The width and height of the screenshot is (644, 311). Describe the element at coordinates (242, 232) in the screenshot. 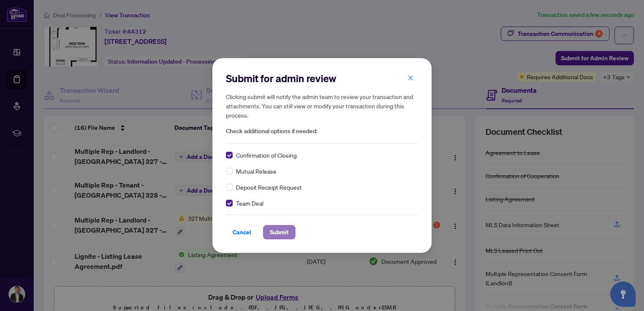

I see `span: Cancel` at that location.